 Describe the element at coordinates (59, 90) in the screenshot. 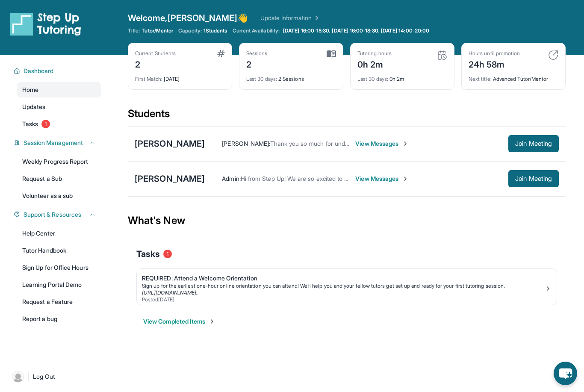

I see `a: Home` at that location.